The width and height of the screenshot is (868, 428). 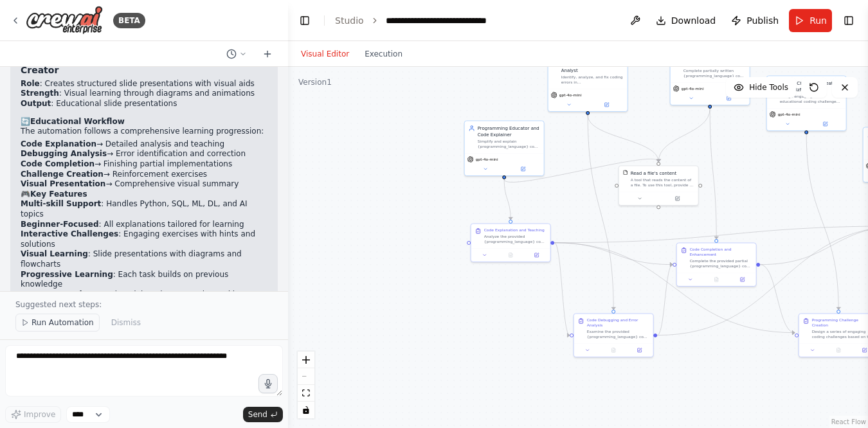 I want to click on g: Edge from 6b9d5994-f8f1-4d03-8c46-5eb636789b36 to 08ec9c6c-e67c-4e42-bd93-81e82d59058f, so click(x=713, y=174).